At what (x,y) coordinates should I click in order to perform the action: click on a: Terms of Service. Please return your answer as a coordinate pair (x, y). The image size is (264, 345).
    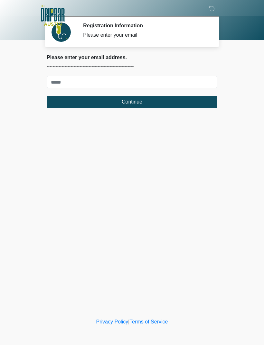
    Looking at the image, I should click on (148, 322).